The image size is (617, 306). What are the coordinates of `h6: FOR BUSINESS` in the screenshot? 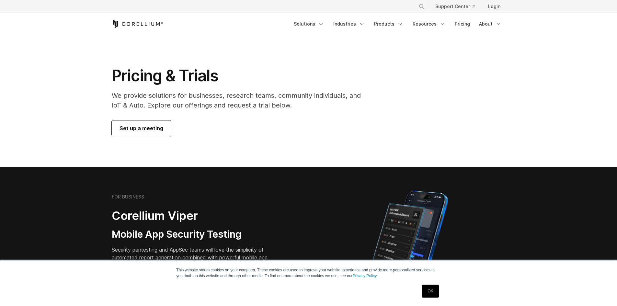 It's located at (128, 197).